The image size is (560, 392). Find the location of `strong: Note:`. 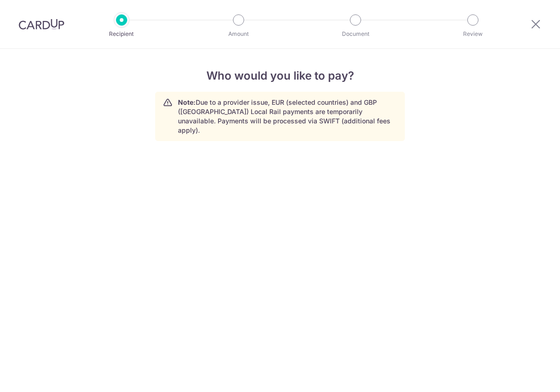

strong: Note: is located at coordinates (187, 102).